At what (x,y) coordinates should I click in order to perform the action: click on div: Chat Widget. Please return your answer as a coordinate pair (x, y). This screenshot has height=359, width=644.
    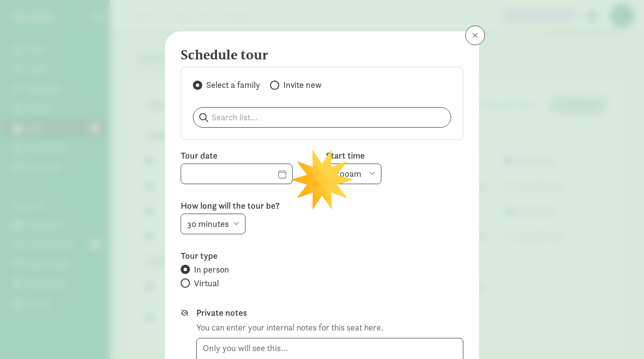
    Looking at the image, I should click on (619, 336).